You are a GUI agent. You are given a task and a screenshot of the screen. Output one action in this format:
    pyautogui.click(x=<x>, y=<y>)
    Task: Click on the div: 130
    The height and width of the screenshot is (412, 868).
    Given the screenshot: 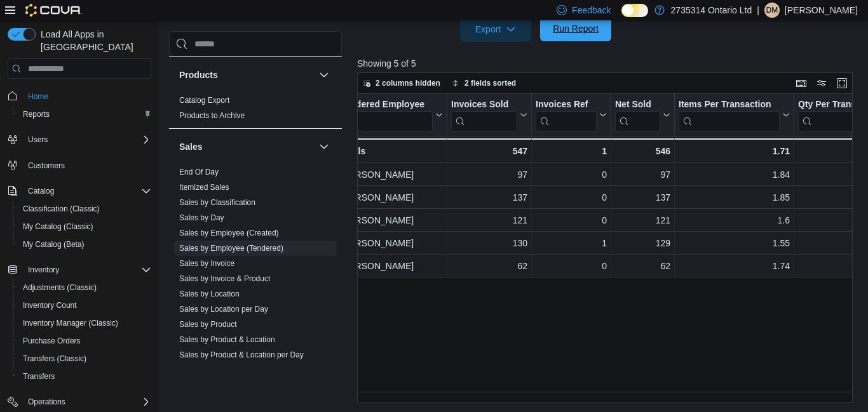 What is the action you would take?
    pyautogui.click(x=490, y=244)
    